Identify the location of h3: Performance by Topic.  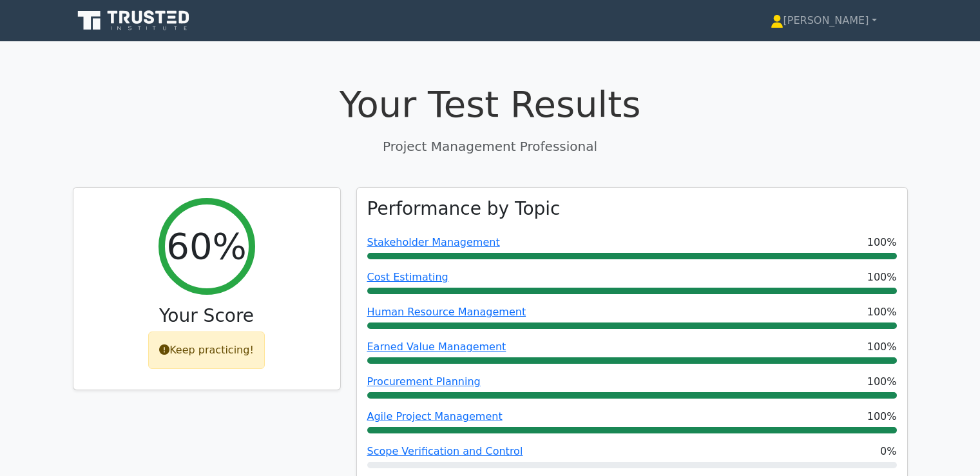
(464, 209).